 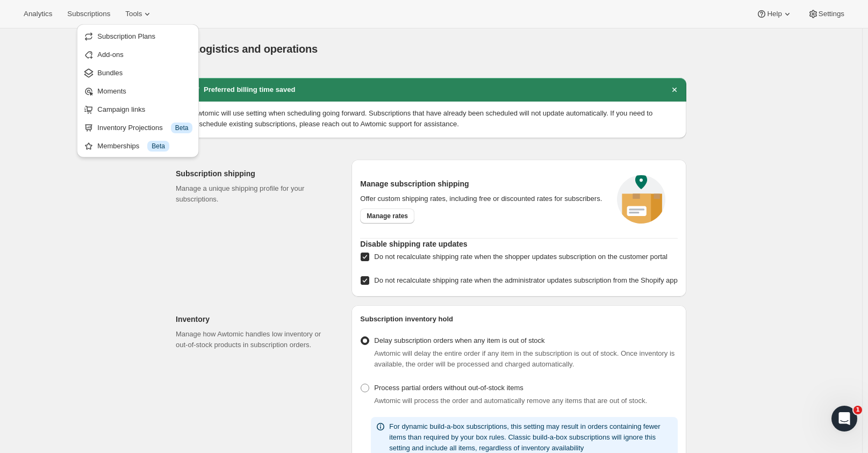 I want to click on button: Moments, so click(x=137, y=91).